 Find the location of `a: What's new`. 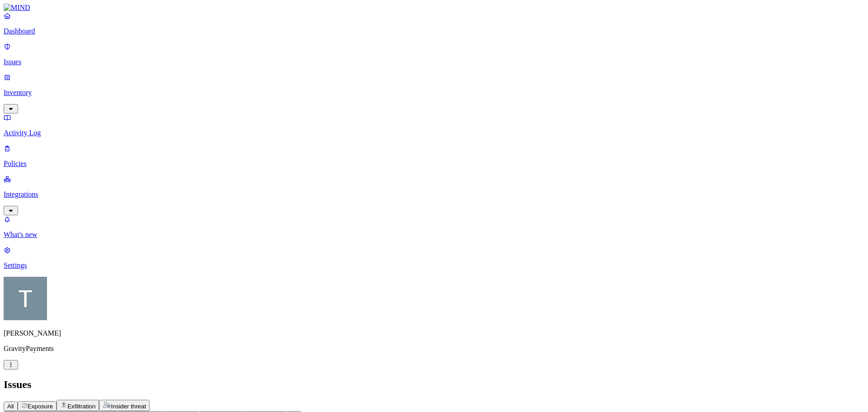

a: What's new is located at coordinates (434, 227).